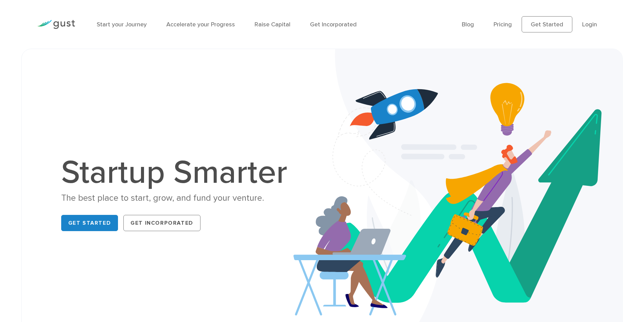  I want to click on a: Accelerate your Progress, so click(200, 24).